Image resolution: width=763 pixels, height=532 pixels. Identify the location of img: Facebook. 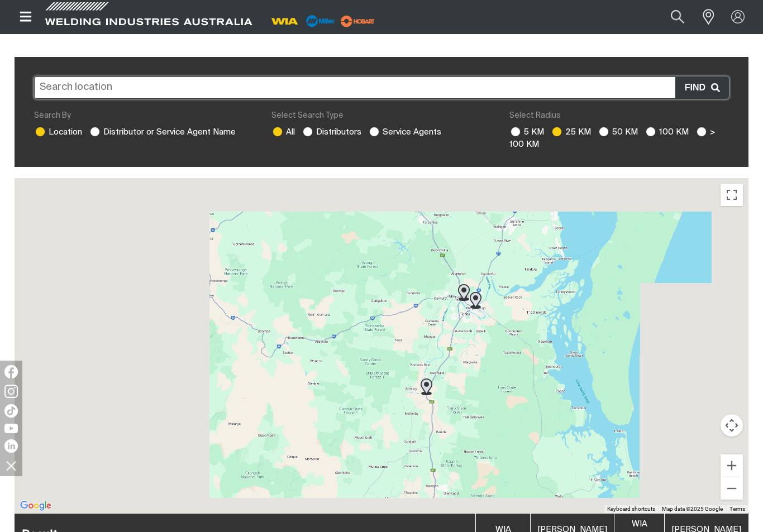
(11, 372).